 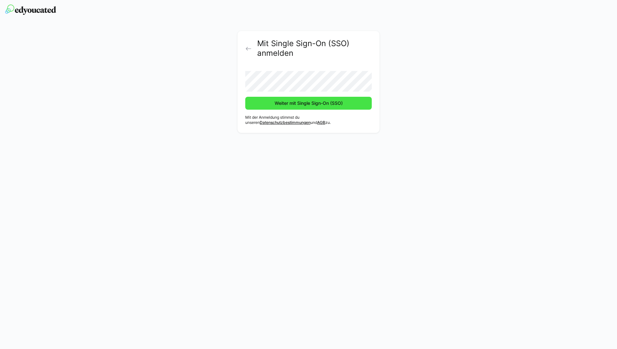 I want to click on a: Datenschutzbestimmungen, so click(x=285, y=122).